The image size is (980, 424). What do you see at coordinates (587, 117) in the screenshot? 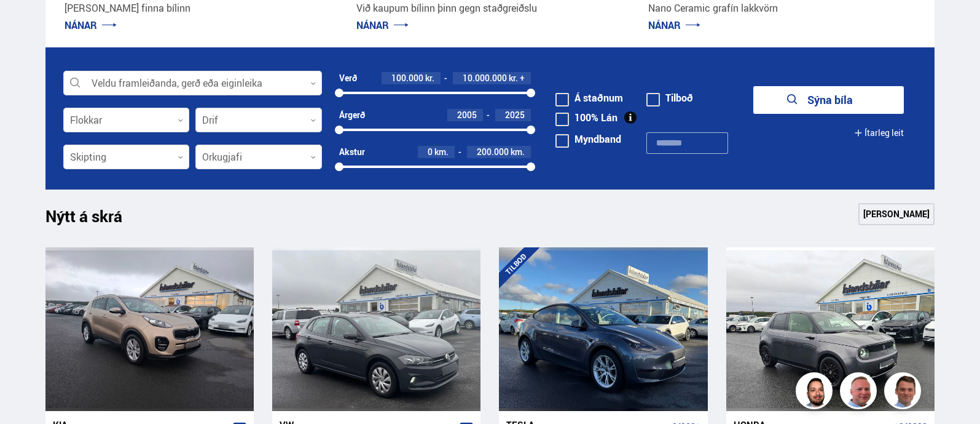
I see `label: 100% Lán` at bounding box center [587, 117].